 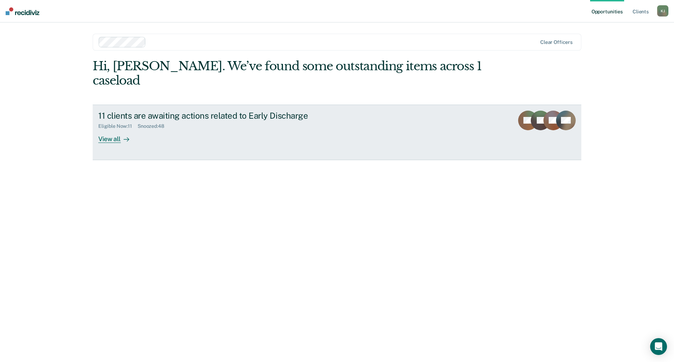 I want to click on button: KJ, so click(x=663, y=11).